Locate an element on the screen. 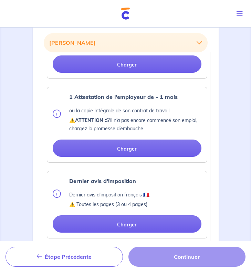 The image size is (251, 275). button: Toggle navigation is located at coordinates (241, 14).